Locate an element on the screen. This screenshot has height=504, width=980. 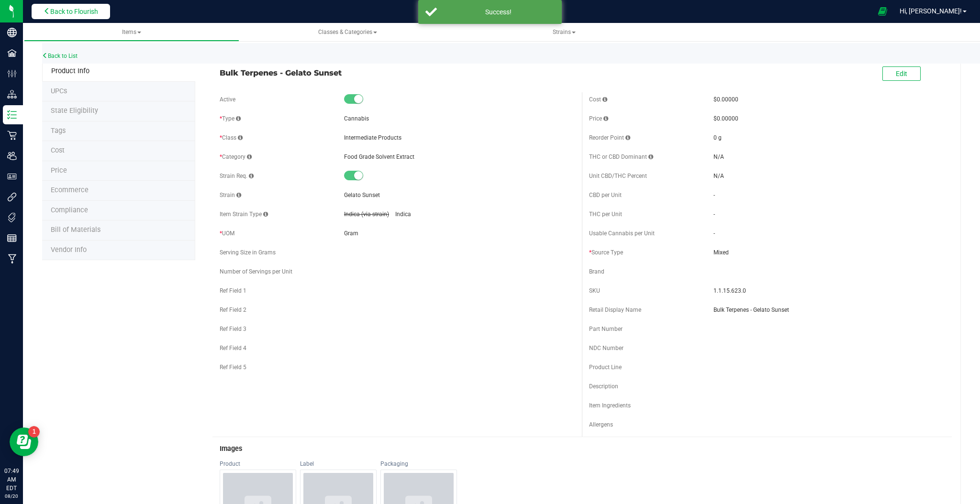
span: Ref Field 4 is located at coordinates (233, 348).